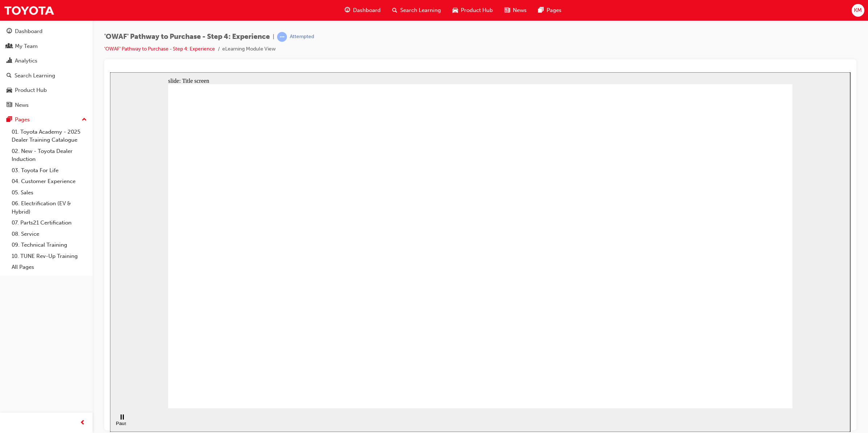 This screenshot has height=433, width=868. Describe the element at coordinates (9, 47) in the screenshot. I see `span: people-icon` at that location.